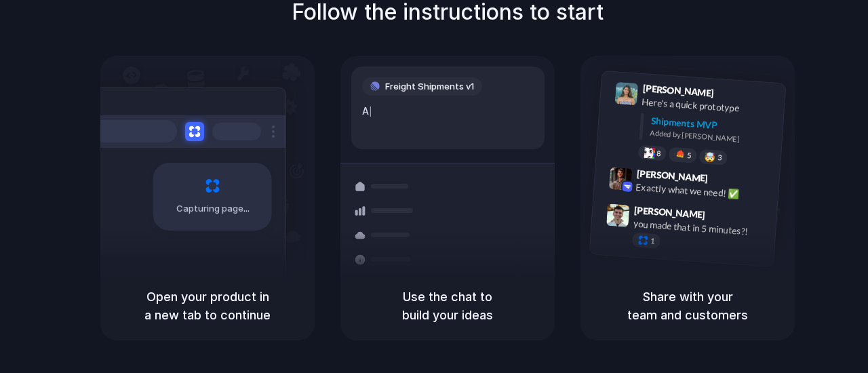 This screenshot has height=373, width=868. What do you see at coordinates (448, 111) in the screenshot?
I see `div: A` at bounding box center [448, 111].